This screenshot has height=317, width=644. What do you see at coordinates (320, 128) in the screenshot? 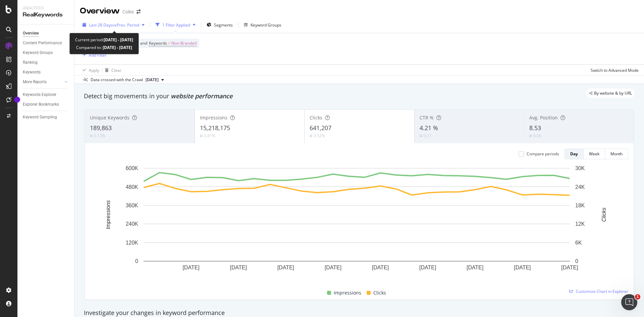
I see `span: 641,207` at bounding box center [320, 128].